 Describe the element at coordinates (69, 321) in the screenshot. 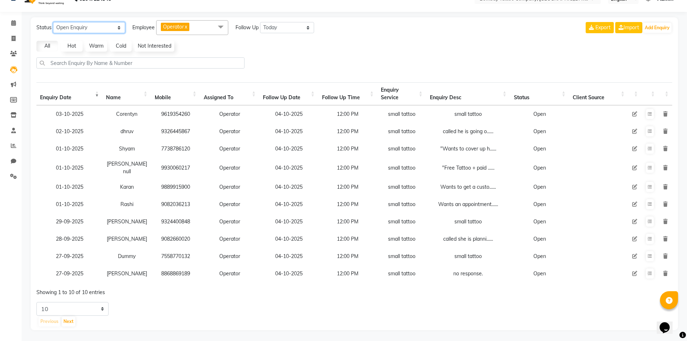

I see `button: Next` at that location.